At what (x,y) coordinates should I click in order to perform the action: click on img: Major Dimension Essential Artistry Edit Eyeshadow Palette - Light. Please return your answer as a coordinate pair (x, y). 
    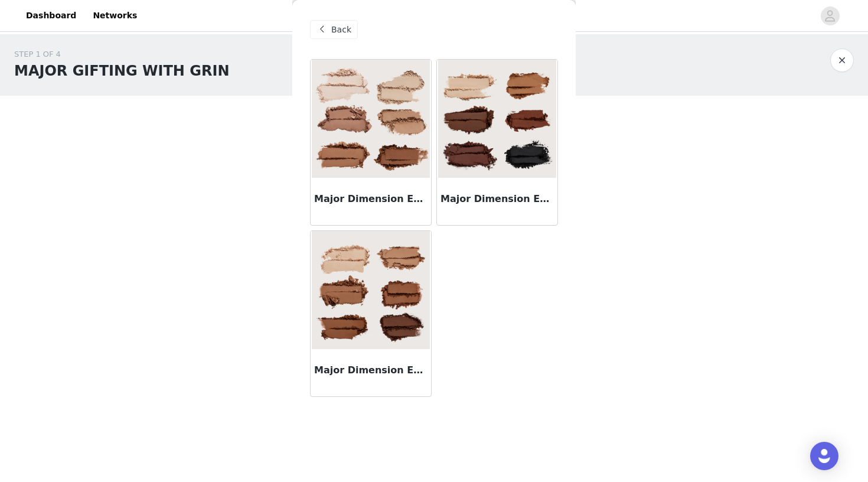
    Looking at the image, I should click on (370, 118).